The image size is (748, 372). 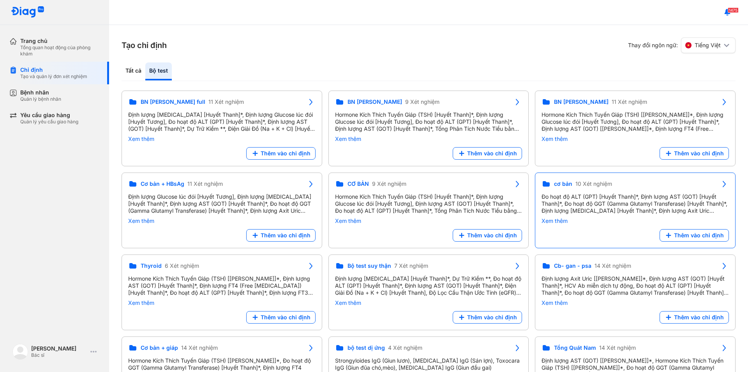 What do you see at coordinates (151, 265) in the screenshot?
I see `span: Thyroid` at bounding box center [151, 265].